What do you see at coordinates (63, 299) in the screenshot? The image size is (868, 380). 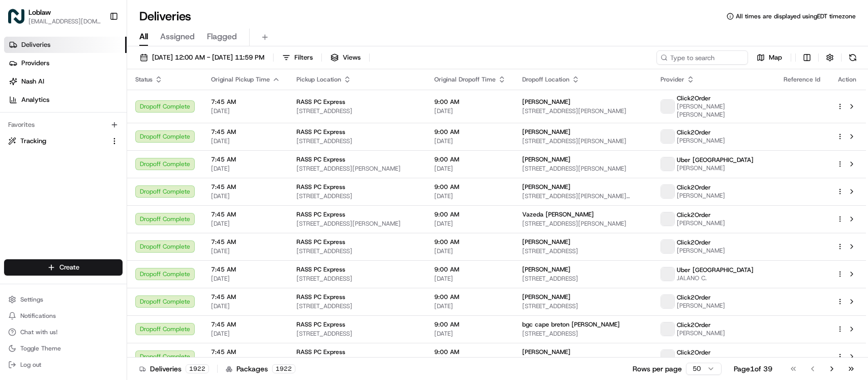 I see `button: Settings` at bounding box center [63, 299].